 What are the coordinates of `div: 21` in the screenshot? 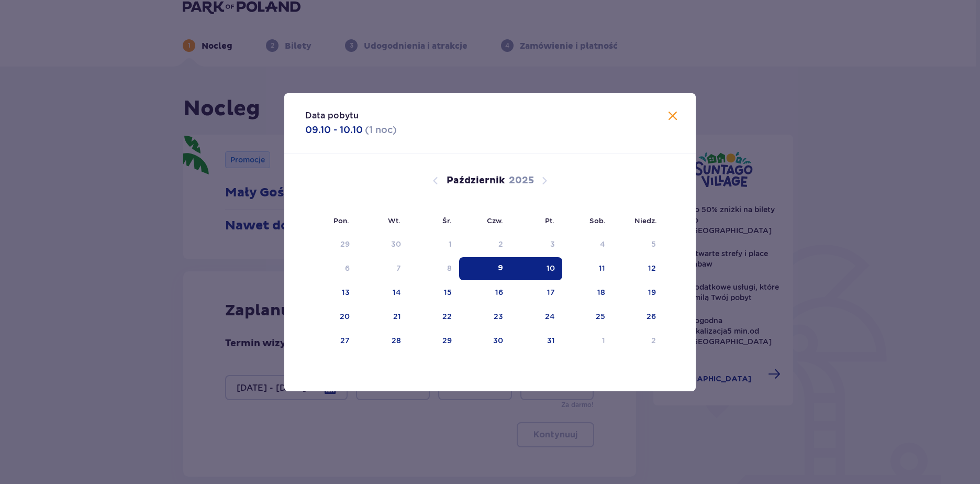 It's located at (397, 317).